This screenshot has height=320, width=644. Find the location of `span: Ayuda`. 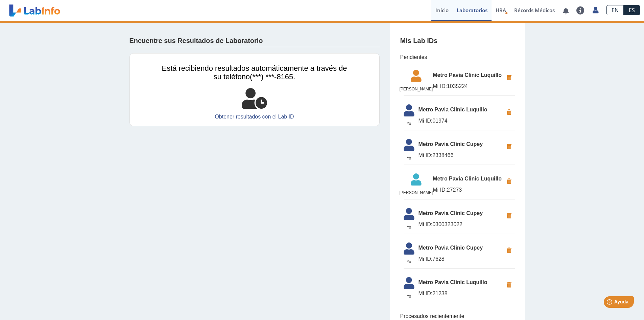

span: Ayuda is located at coordinates (38, 8).